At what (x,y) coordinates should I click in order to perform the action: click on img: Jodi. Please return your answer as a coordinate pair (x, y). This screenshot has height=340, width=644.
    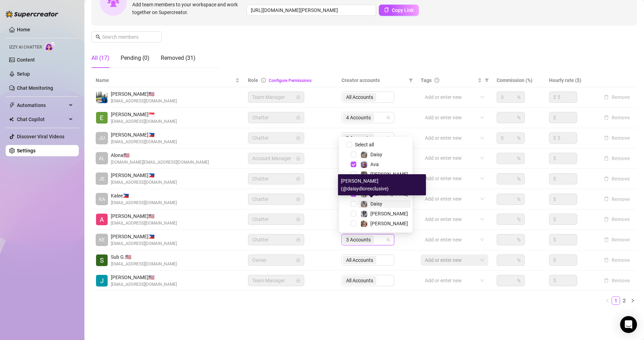
    Looking at the image, I should click on (102, 281).